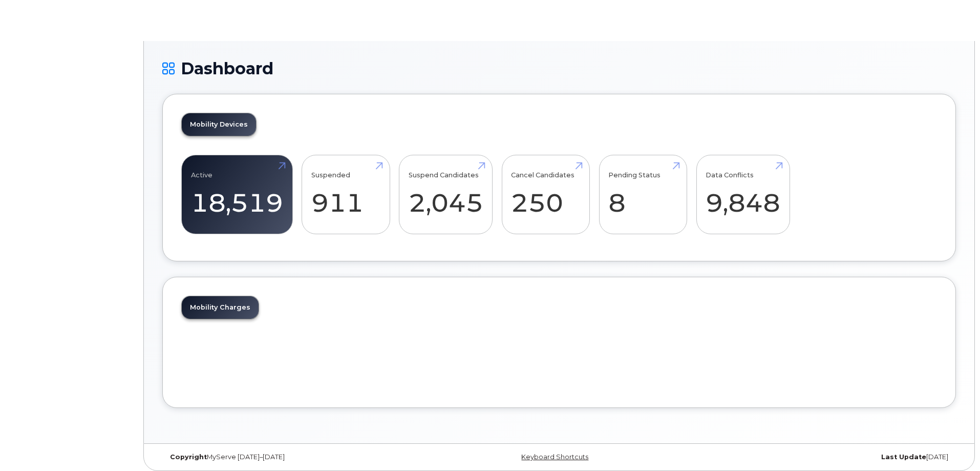 The height and width of the screenshot is (471, 980). What do you see at coordinates (446, 195) in the screenshot?
I see `a: Suspend Candidates 2,045` at bounding box center [446, 195].